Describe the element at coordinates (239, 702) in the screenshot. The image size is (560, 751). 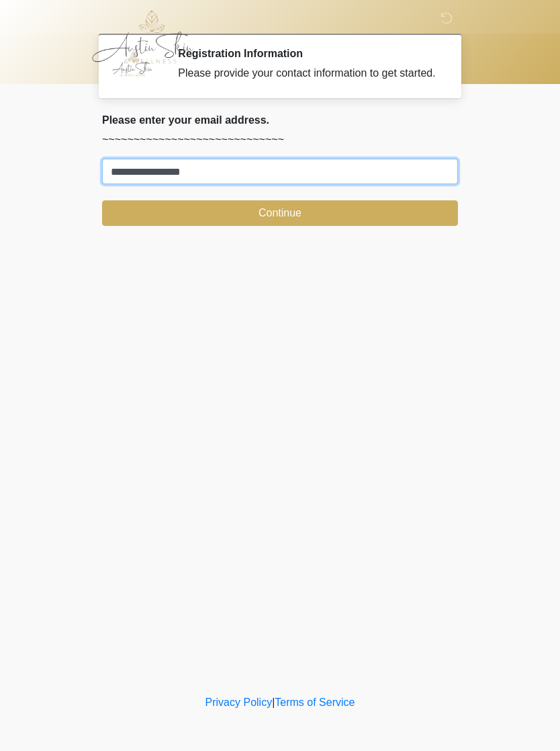
I see `a: Privacy Policy` at that location.